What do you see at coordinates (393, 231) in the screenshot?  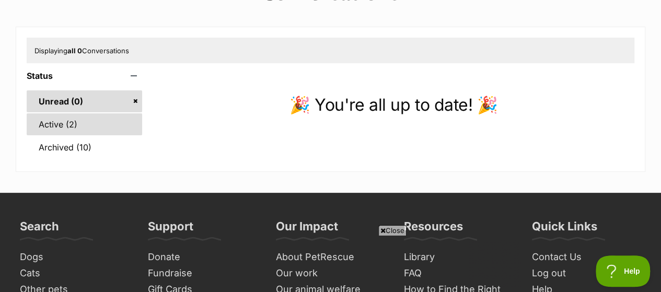 I see `span: Close` at bounding box center [393, 231].